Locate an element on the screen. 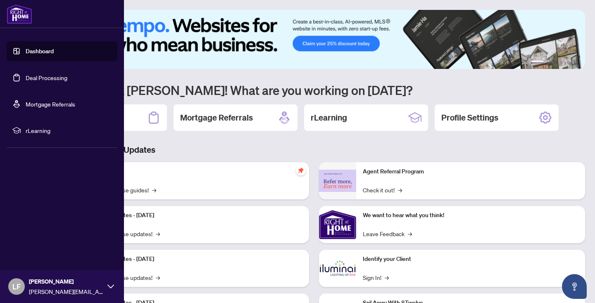  h3: Brokerage & Industry Updates is located at coordinates (314, 150).